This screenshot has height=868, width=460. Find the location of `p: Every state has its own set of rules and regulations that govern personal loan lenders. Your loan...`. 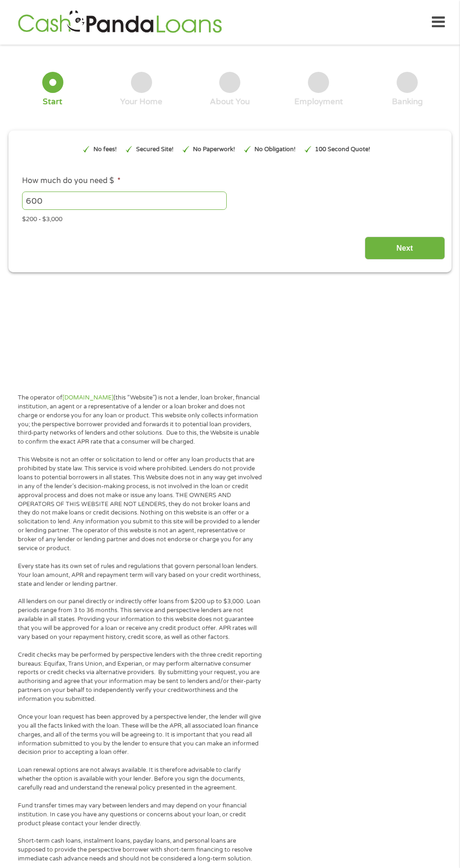

p: Every state has its own set of rules and regulations that govern personal loan lenders. Your loan... is located at coordinates (140, 575).